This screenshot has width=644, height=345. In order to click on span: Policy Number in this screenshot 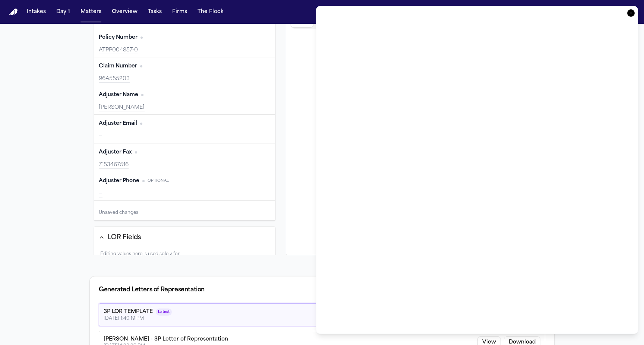, I will do `click(118, 38)`.